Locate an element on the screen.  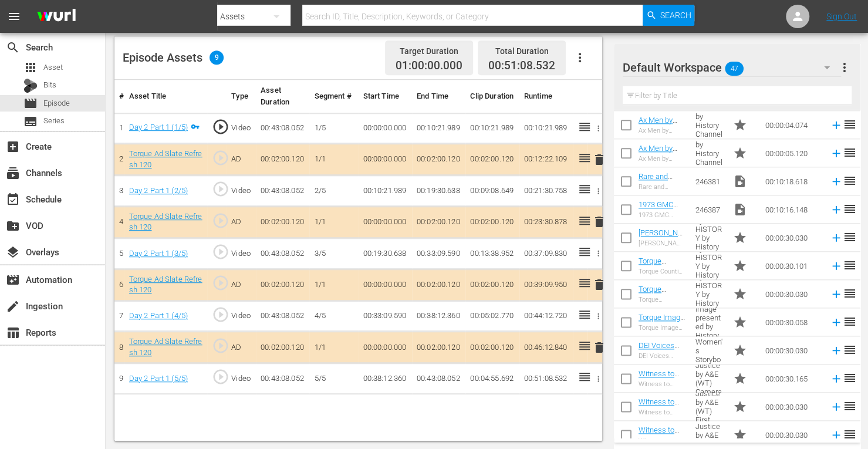
th: Segment # is located at coordinates (333, 96).